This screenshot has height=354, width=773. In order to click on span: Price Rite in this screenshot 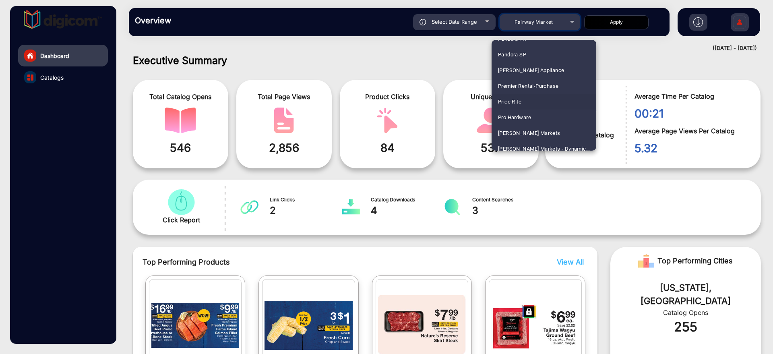, I will do `click(509, 101)`.